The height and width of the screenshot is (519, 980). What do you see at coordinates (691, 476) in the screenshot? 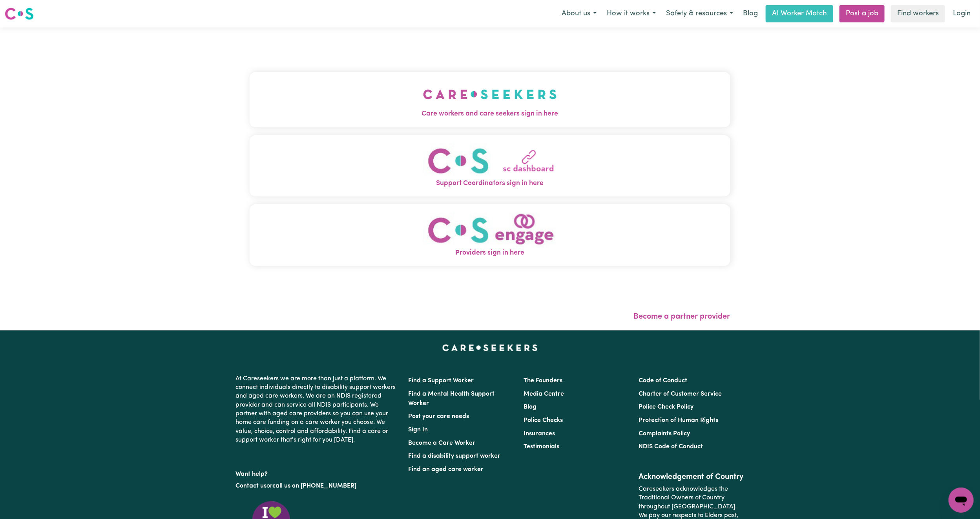
I see `h2: Acknowledgement of Country` at bounding box center [691, 476].